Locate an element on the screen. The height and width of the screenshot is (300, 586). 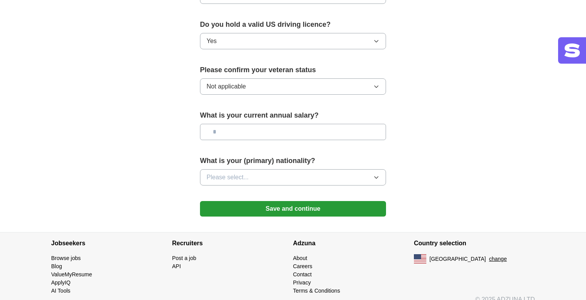
label: What is your current annual salary? is located at coordinates (293, 115).